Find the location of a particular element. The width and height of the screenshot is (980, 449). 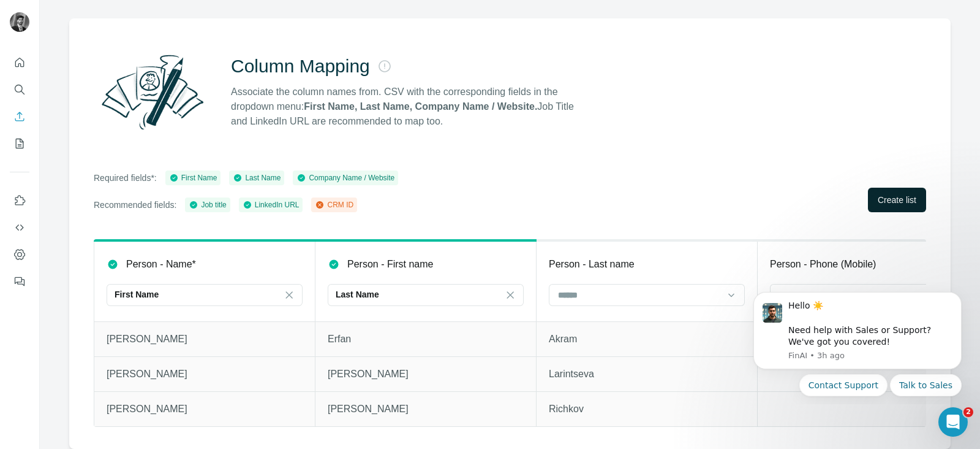

p: Person - Last name is located at coordinates (592, 265).